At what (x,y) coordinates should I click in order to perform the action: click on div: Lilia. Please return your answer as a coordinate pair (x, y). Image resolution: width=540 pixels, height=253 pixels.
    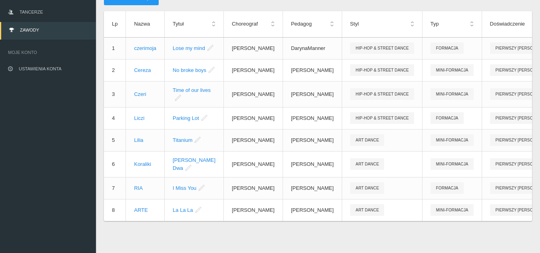
    Looking at the image, I should click on (145, 140).